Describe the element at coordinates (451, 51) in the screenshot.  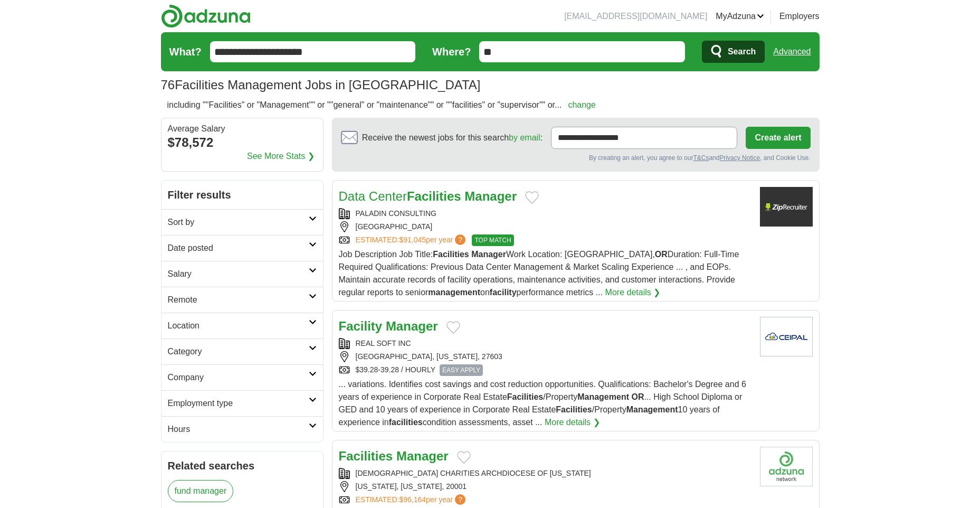
I see `label: Where?` at that location.